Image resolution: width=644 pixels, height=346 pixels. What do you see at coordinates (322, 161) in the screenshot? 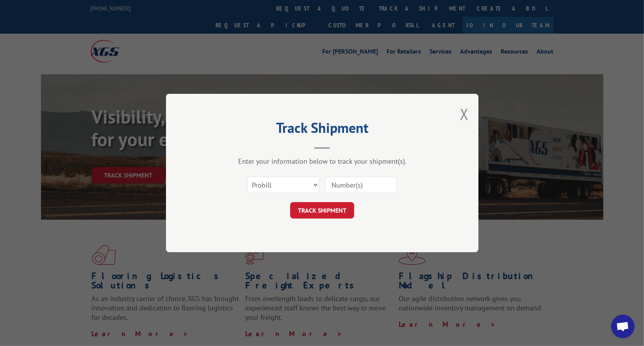
I see `div: Enter your information below to track your shipment(s).` at bounding box center [322, 161].